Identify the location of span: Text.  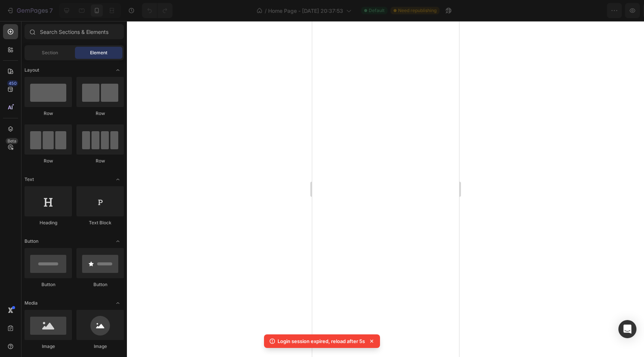
(29, 179).